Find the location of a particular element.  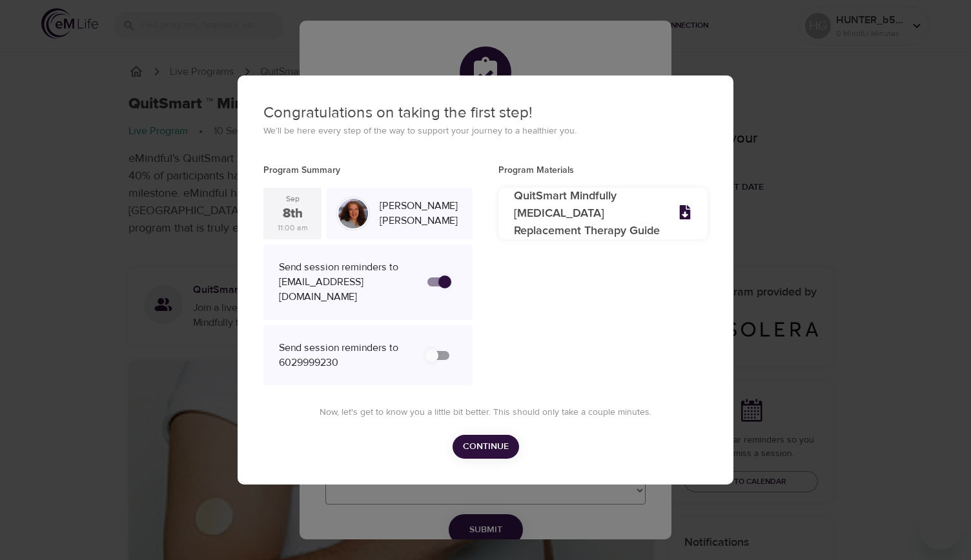

button: Continue is located at coordinates (486, 447).